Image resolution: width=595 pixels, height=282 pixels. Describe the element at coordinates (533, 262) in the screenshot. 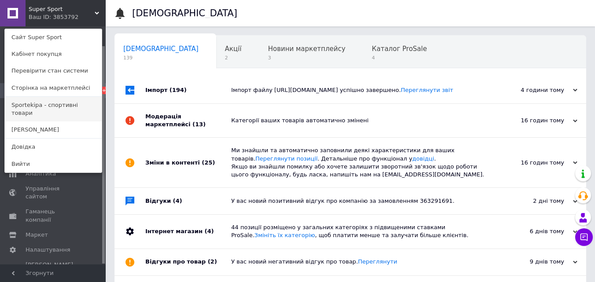

I see `div: 9 днів тому` at that location.